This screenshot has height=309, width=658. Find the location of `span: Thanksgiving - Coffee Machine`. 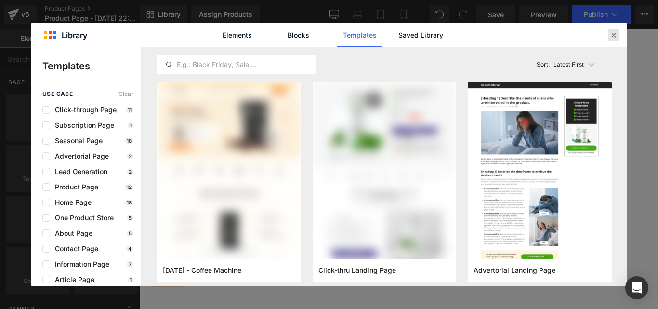

span: Thanksgiving - Coffee Machine is located at coordinates (202, 270).